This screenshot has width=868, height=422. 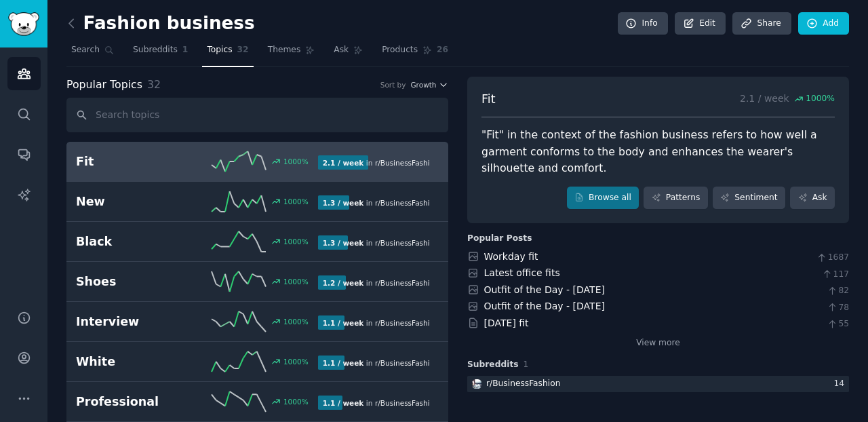 I want to click on span: Fit, so click(x=488, y=99).